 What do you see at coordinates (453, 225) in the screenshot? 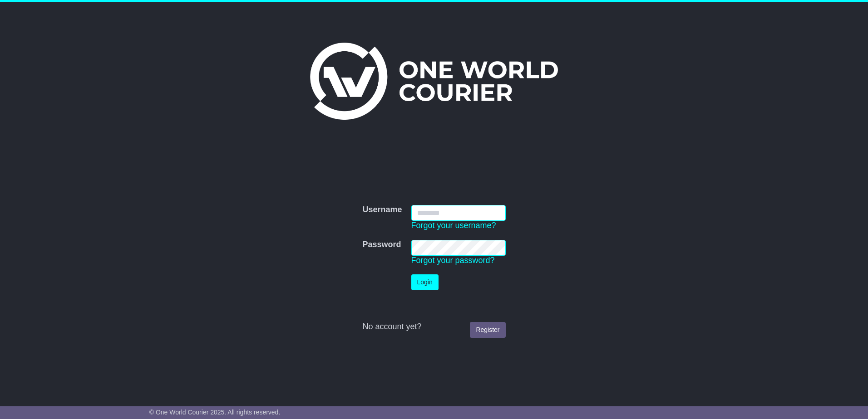
I see `a: Forgot your username?` at bounding box center [453, 225].